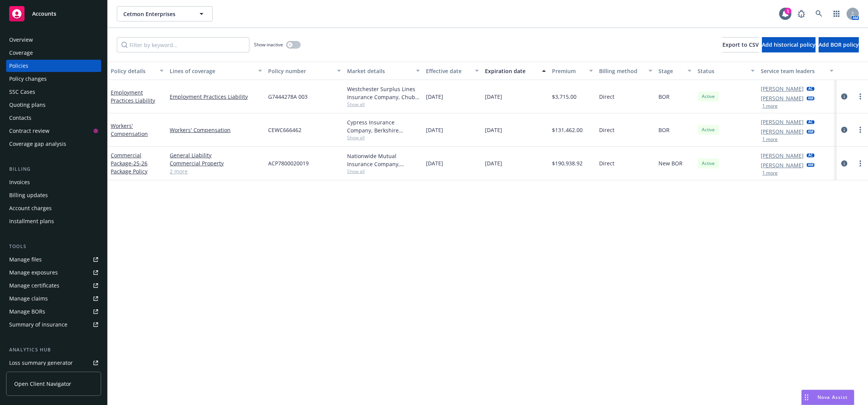  What do you see at coordinates (21, 53) in the screenshot?
I see `div: Coverage` at bounding box center [21, 53].